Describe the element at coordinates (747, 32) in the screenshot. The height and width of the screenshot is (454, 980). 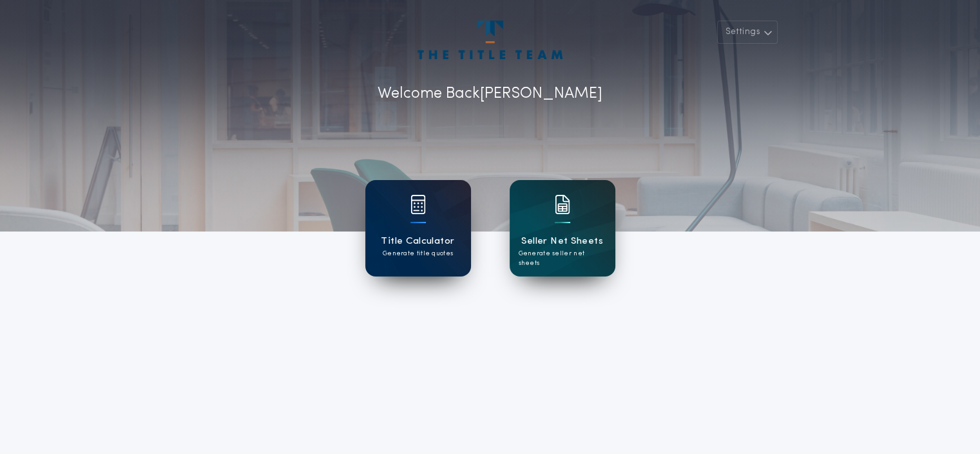
I see `button: Settings` at that location.